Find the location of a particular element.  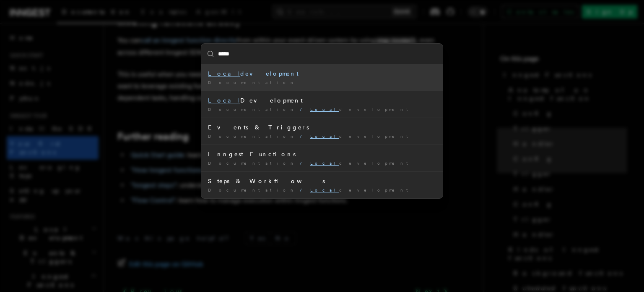

div: Inngest Functions is located at coordinates (322, 154).